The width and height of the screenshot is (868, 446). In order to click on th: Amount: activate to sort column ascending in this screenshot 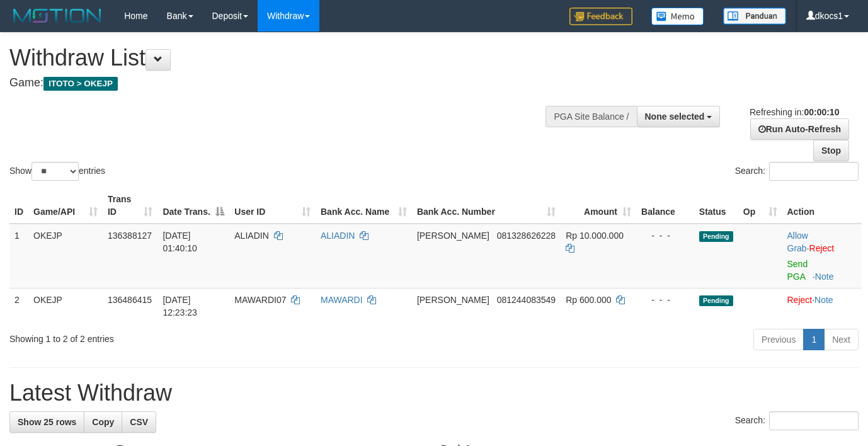, I will do `click(599, 206)`.